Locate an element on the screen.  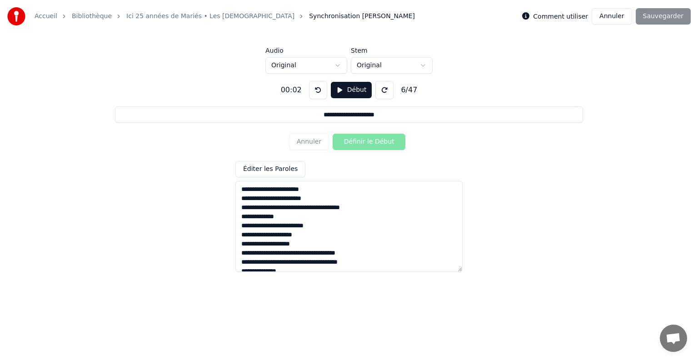
div: 6 / 47 is located at coordinates (409, 90).